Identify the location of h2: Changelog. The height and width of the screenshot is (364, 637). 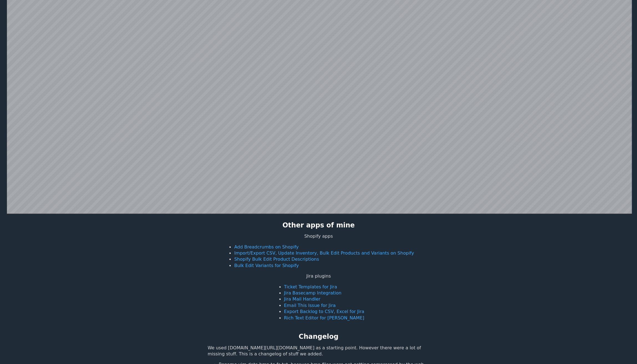
(318, 337).